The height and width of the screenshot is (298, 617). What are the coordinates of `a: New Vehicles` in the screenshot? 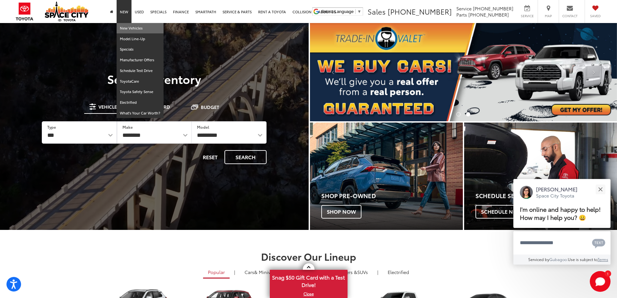 It's located at (140, 28).